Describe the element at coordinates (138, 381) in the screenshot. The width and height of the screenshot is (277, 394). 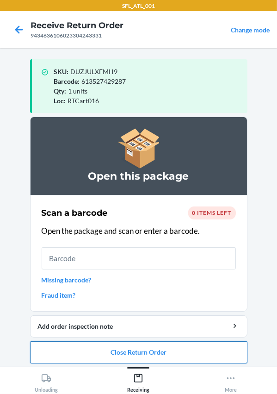
I see `div: Receiving` at that location.